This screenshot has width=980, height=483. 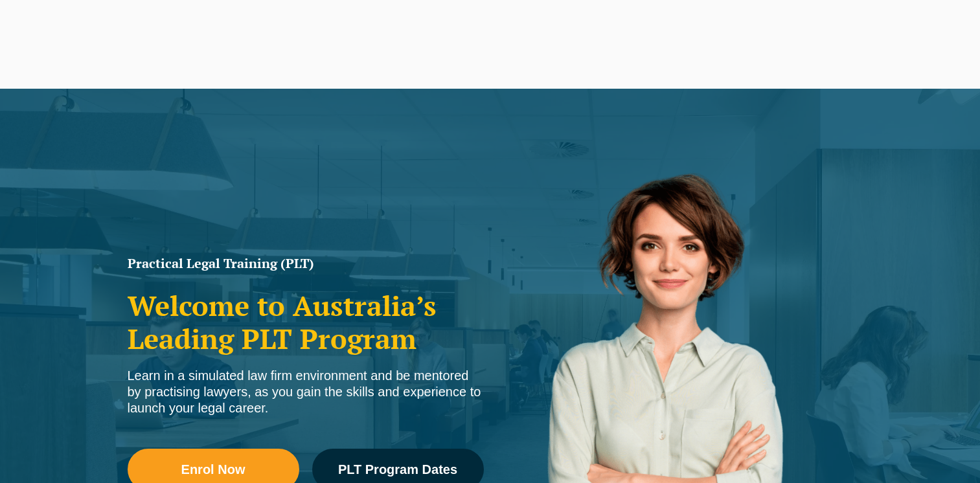 What do you see at coordinates (398, 470) in the screenshot?
I see `span: PLT Program Dates` at bounding box center [398, 470].